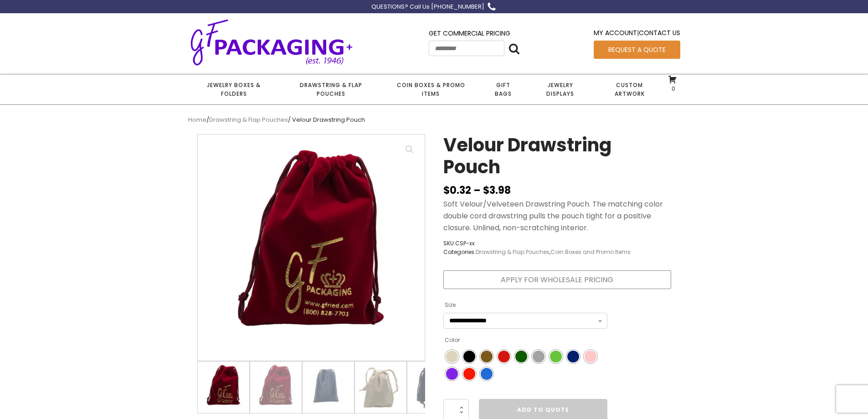 This screenshot has width=868, height=419. What do you see at coordinates (615, 33) in the screenshot?
I see `a: My Account` at bounding box center [615, 33].